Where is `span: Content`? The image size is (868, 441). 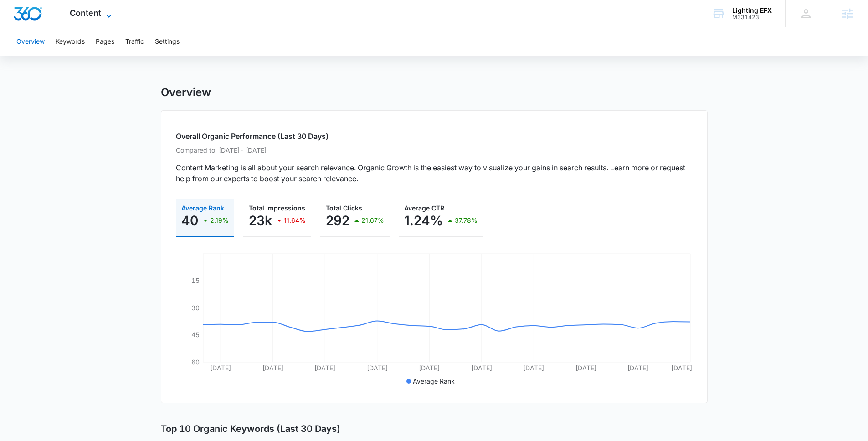 span: Content is located at coordinates (85, 13).